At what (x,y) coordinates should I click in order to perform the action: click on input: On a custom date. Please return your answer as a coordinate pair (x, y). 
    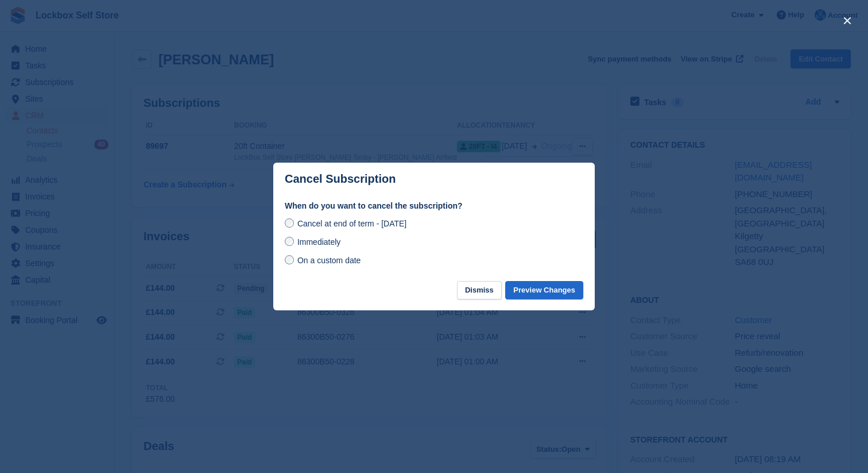
    Looking at the image, I should click on (290, 260).